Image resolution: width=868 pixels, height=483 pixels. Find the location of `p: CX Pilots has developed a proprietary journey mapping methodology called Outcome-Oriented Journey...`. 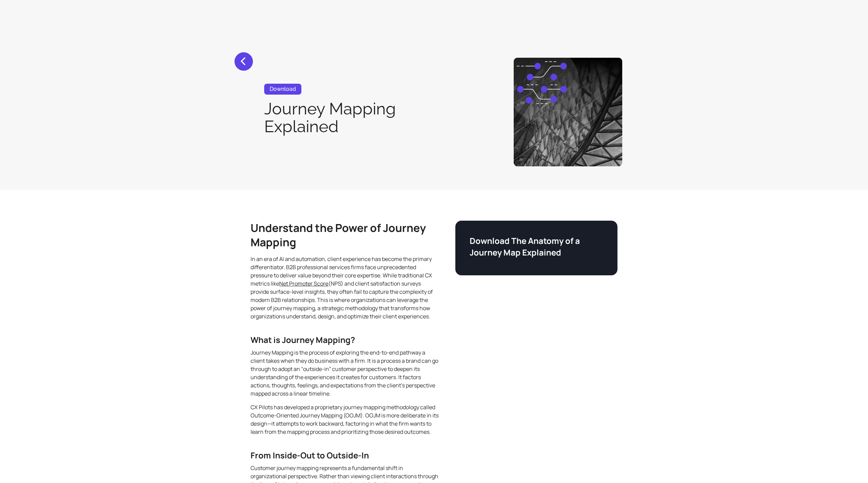

p: CX Pilots has developed a proprietary journey mapping methodology called Outcome-Oriented Journey... is located at coordinates (345, 424).